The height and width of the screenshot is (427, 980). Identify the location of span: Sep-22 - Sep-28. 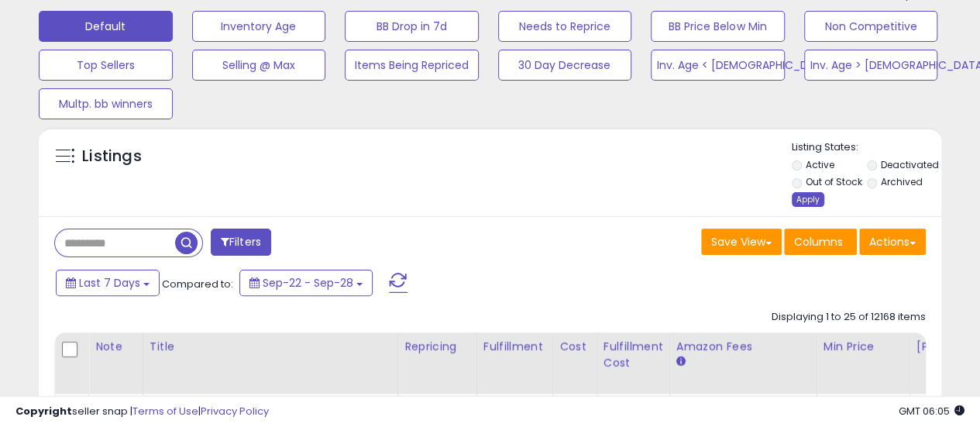
(308, 283).